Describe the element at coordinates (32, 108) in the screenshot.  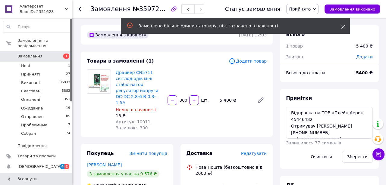
I see `span: Ожидание` at that location.